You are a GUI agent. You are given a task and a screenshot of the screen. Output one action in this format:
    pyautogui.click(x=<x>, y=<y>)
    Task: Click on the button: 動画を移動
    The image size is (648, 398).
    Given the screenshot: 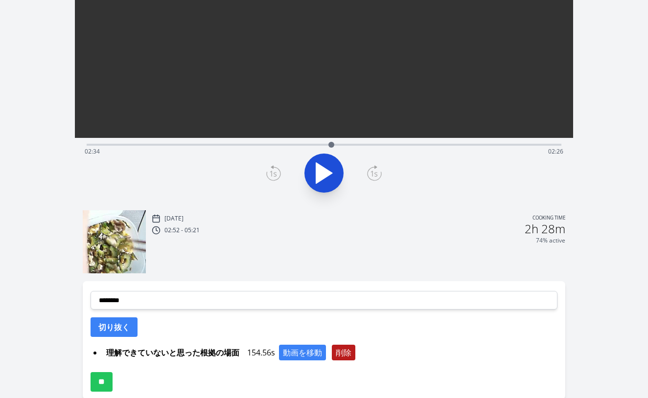 What is the action you would take?
    pyautogui.click(x=303, y=353)
    